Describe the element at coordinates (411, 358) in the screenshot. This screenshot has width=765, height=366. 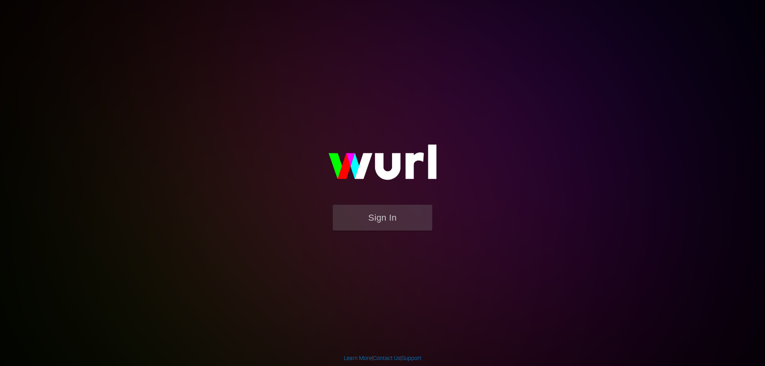
I see `a: Support` at that location.